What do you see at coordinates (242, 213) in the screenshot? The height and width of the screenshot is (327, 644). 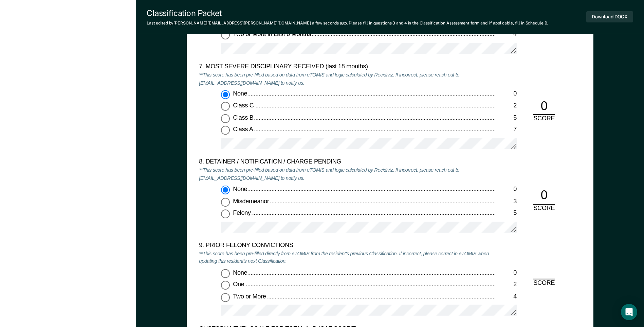 I see `span: Felony` at bounding box center [242, 213].